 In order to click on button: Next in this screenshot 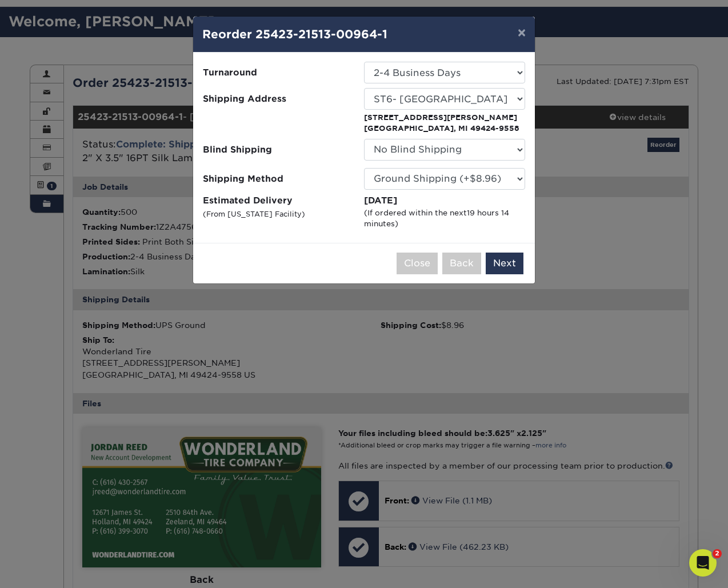, I will do `click(505, 264)`.